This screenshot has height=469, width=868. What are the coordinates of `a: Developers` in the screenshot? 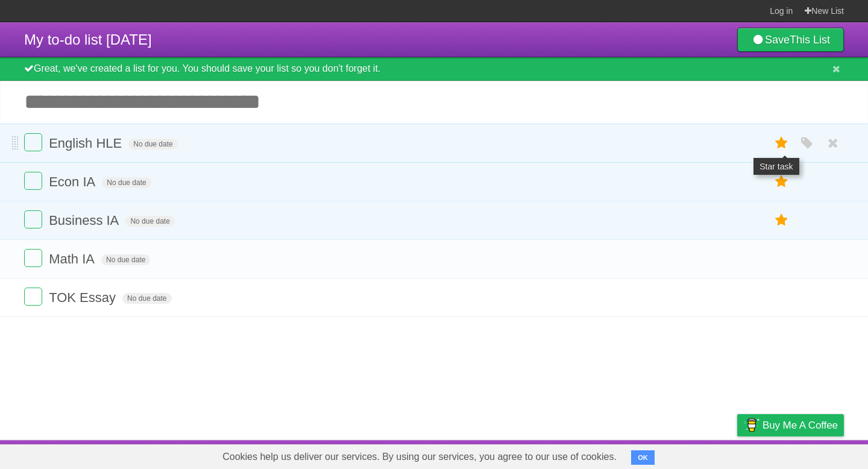 It's located at (641, 455).